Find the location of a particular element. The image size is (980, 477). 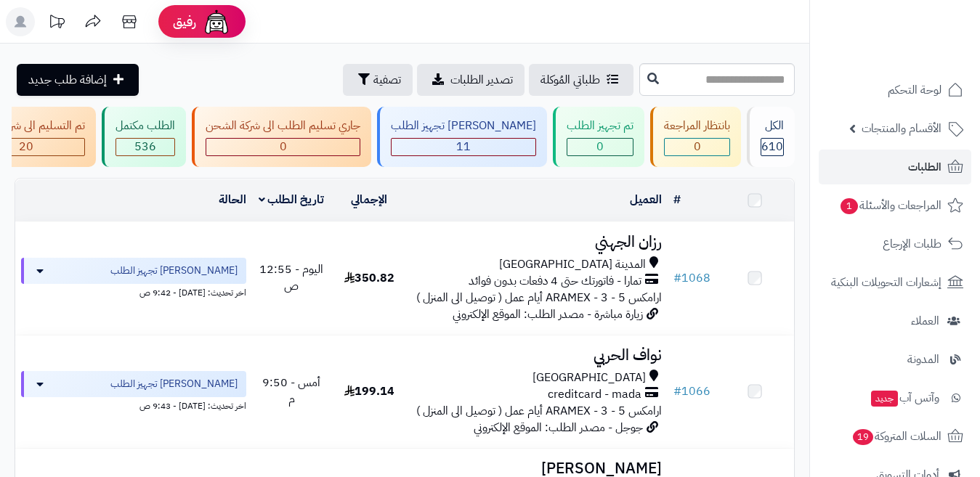

span: 20 is located at coordinates (26, 147).